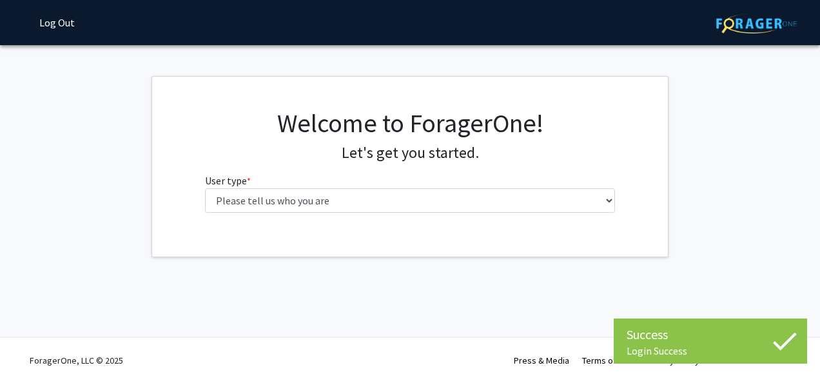 Image resolution: width=820 pixels, height=383 pixels. What do you see at coordinates (410, 123) in the screenshot?
I see `h1: Welcome to ForagerOne!` at bounding box center [410, 123].